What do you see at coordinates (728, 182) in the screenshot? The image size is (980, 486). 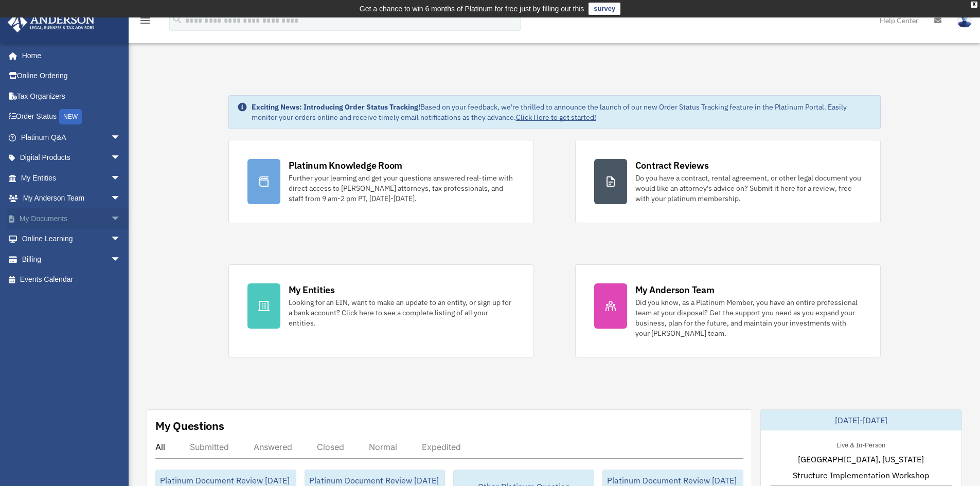 I see `a: Contract Reviews Do you have a contract, rental agreement, or other legal document you would like...` at bounding box center [728, 182].